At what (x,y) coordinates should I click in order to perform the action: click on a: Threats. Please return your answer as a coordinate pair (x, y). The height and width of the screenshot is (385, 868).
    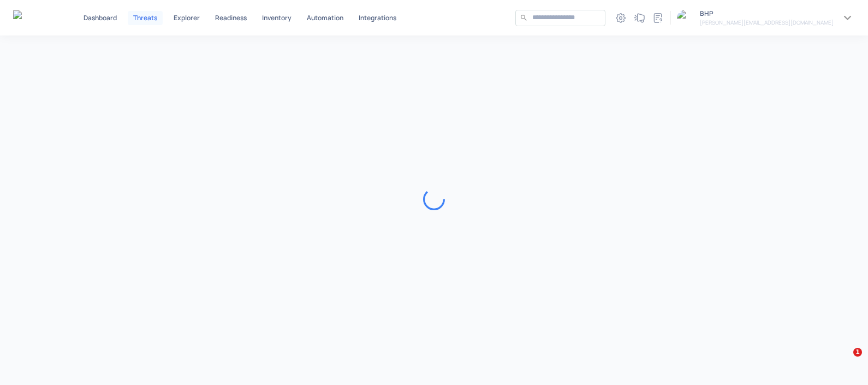
    Looking at the image, I should click on (145, 18).